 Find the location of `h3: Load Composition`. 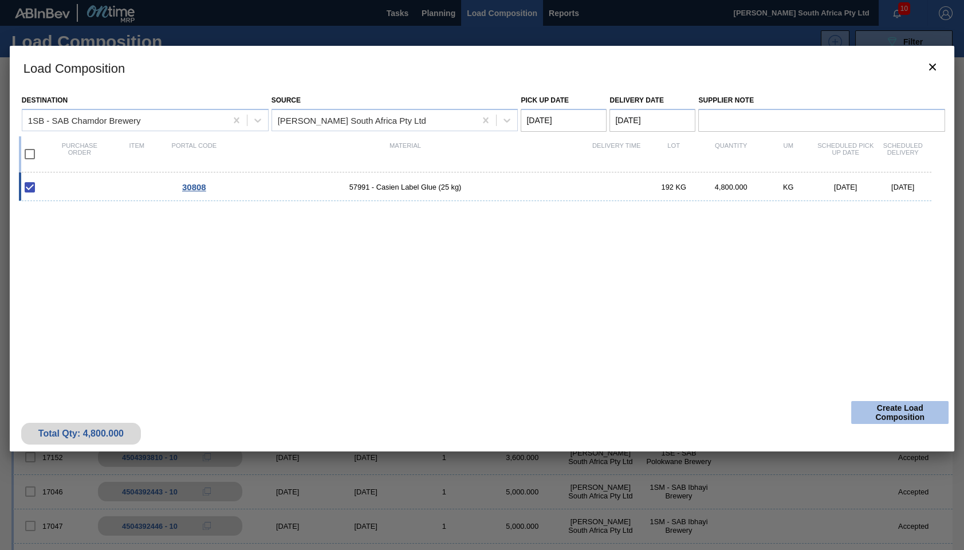

h3: Load Composition is located at coordinates (482, 68).